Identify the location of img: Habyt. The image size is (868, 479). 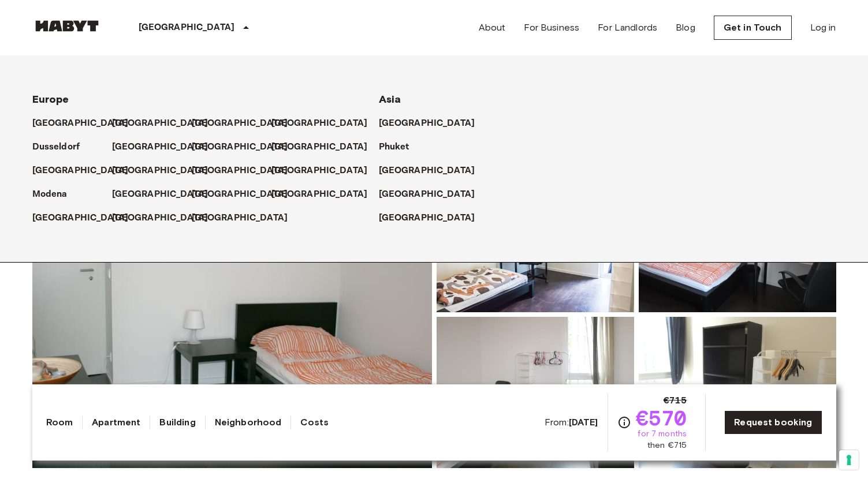
(67, 26).